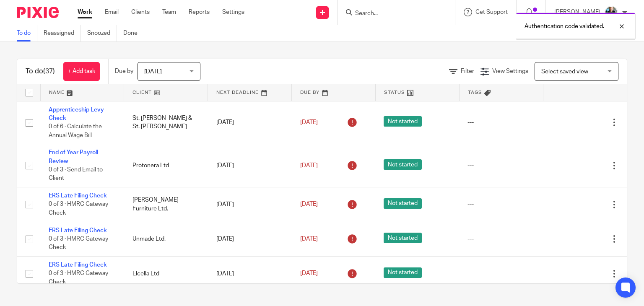  I want to click on span: Filter, so click(467, 71).